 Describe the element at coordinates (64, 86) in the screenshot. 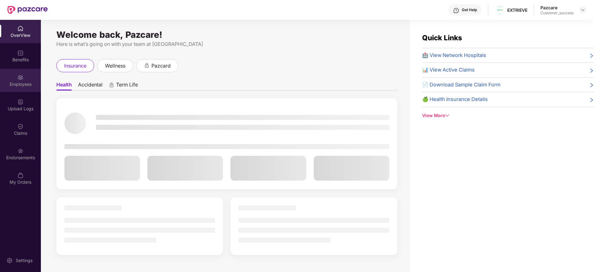

I see `span: Health` at that location.